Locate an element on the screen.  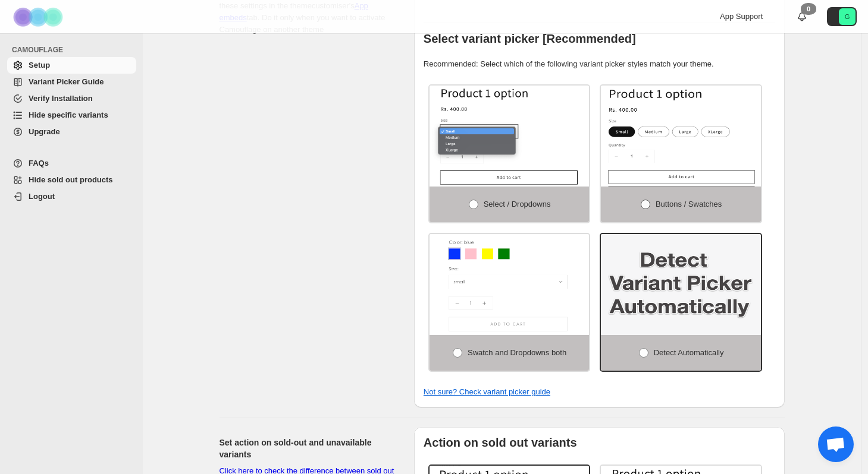
text: G is located at coordinates (847, 16).